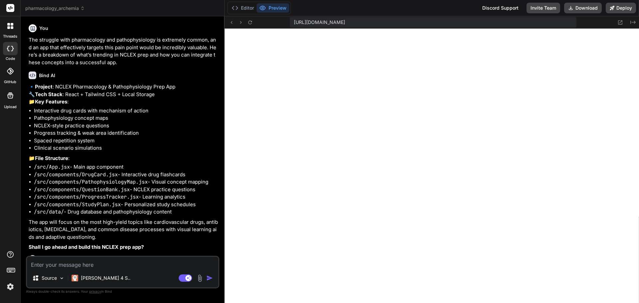 Image resolution: width=639 pixels, height=303 pixels. Describe the element at coordinates (86, 247) in the screenshot. I see `strong: Shall I go ahead and build this NCLEX prep app?` at that location.